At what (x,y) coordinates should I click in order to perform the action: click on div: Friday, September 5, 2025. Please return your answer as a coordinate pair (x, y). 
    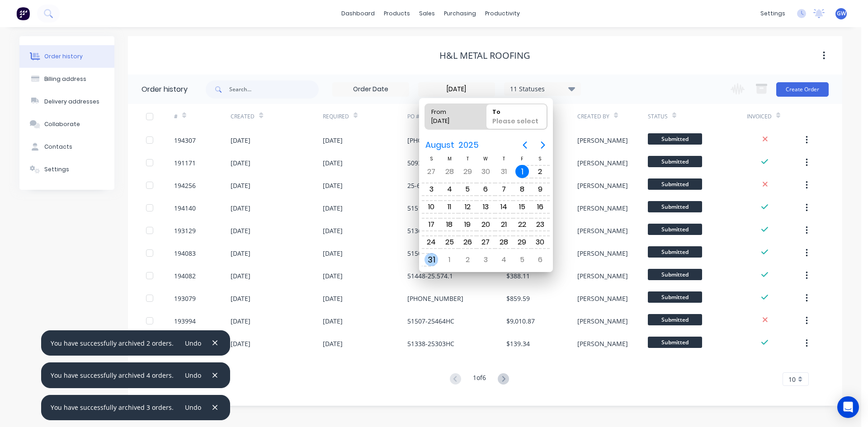
    Looking at the image, I should click on (522, 260).